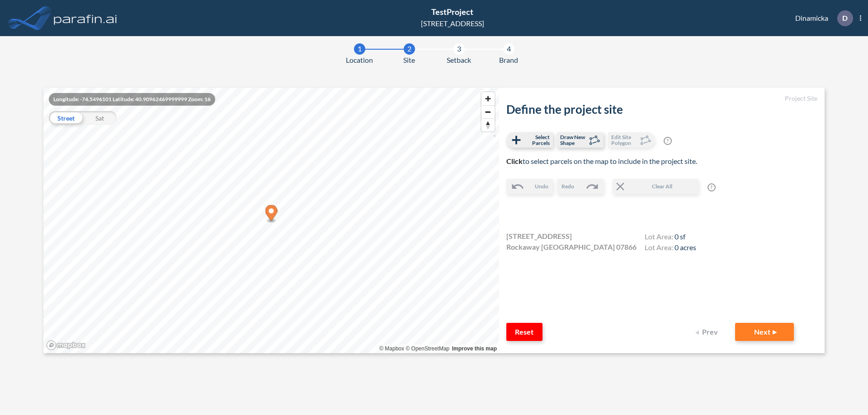  I want to click on span: TestProject, so click(452, 12).